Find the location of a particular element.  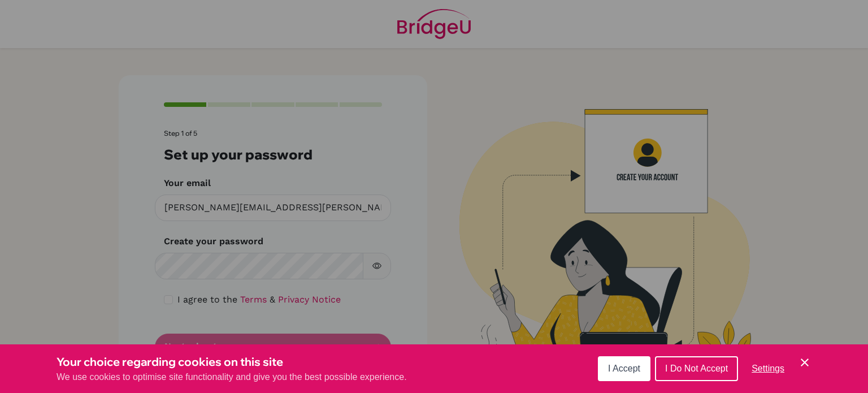

span: Settings is located at coordinates (768, 368).